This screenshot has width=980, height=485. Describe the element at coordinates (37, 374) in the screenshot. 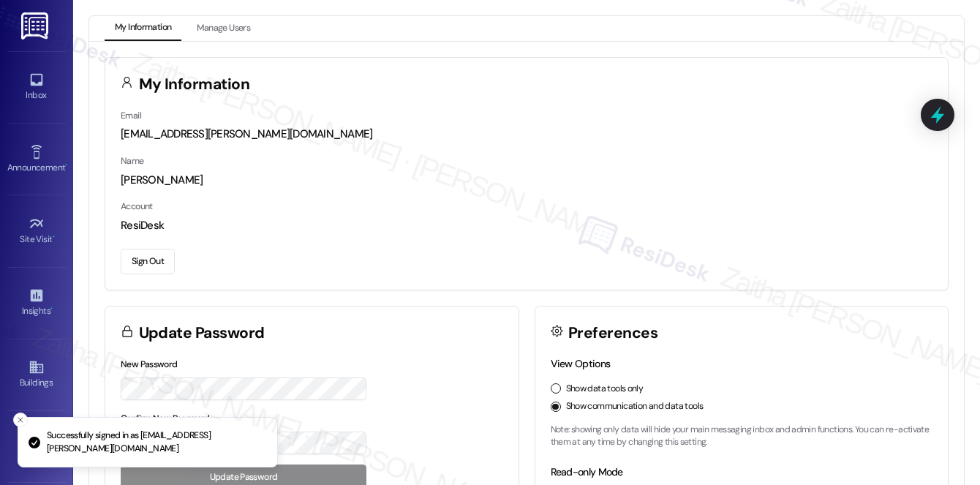

I see `a: Buildings` at that location.